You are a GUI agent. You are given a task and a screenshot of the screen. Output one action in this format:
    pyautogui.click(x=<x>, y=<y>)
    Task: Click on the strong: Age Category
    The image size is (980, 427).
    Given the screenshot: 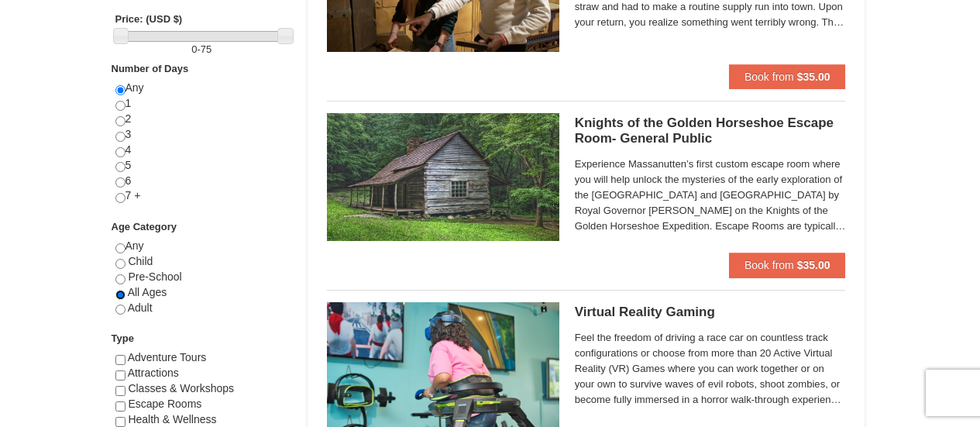 What is the action you would take?
    pyautogui.click(x=144, y=226)
    